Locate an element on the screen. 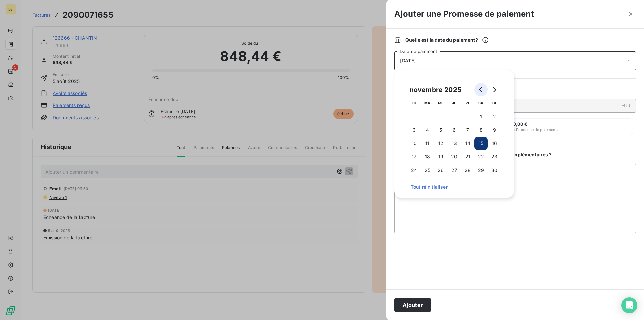  button: 3 is located at coordinates (414, 130).